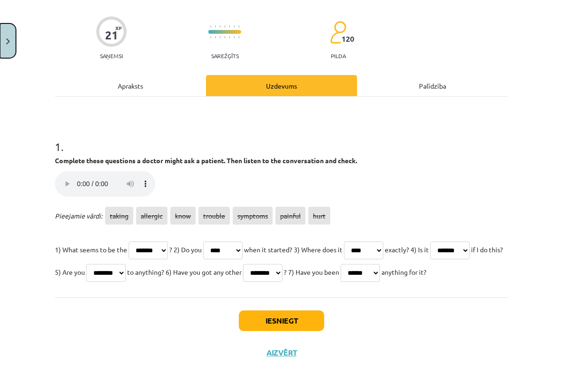 The height and width of the screenshot is (392, 563). I want to click on span: 120, so click(348, 39).